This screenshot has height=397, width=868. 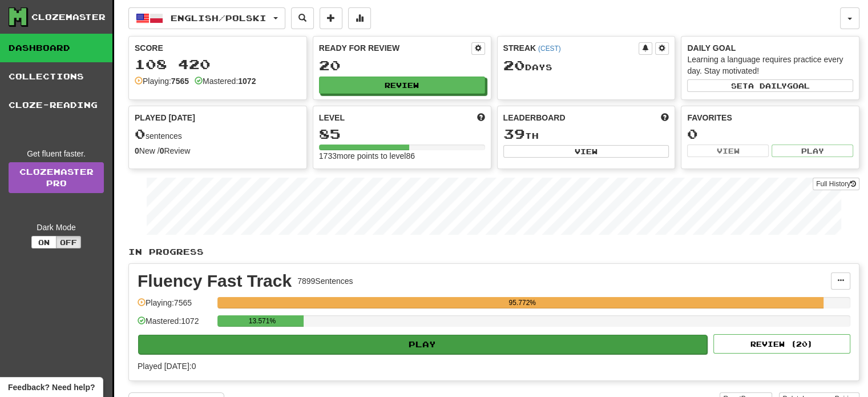 What do you see at coordinates (781, 344) in the screenshot?
I see `button: Review (20)` at bounding box center [781, 344].